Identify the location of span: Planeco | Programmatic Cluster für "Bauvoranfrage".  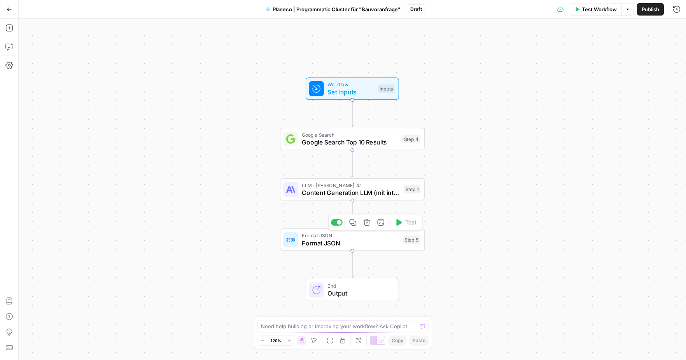
(336, 9).